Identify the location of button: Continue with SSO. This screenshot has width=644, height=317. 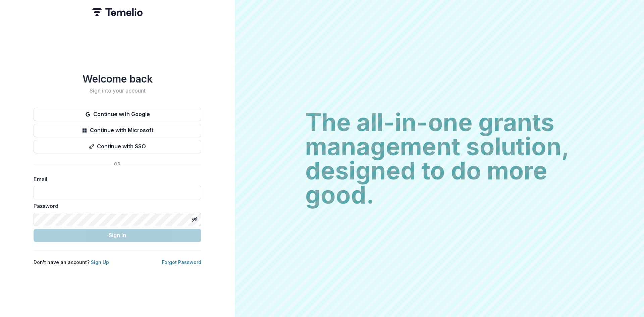
(117, 147).